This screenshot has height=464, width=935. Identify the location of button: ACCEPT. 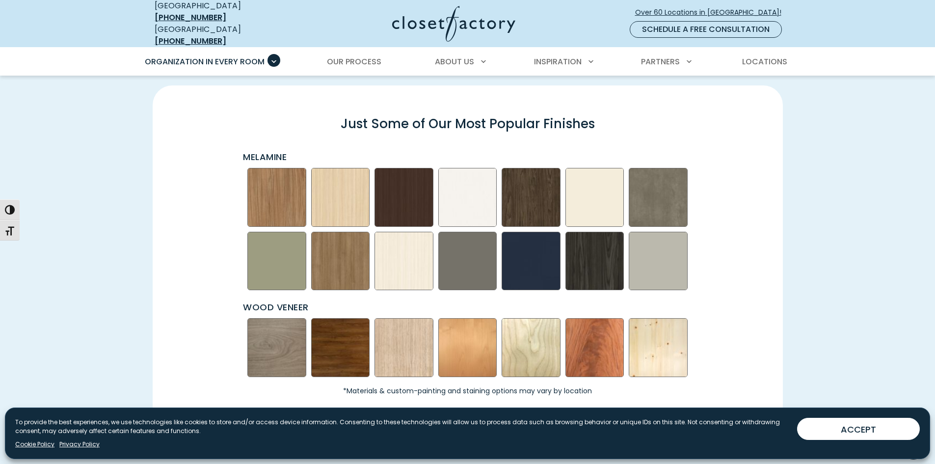
(859, 429).